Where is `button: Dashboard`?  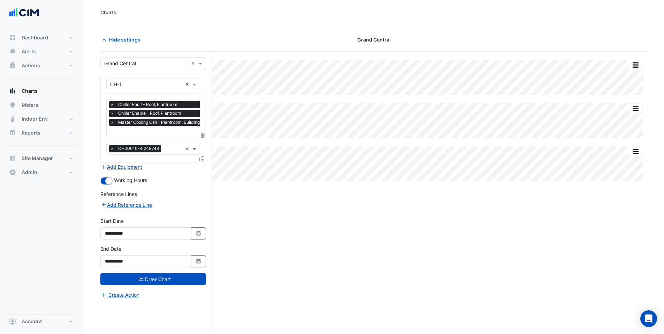 button: Dashboard is located at coordinates (42, 38).